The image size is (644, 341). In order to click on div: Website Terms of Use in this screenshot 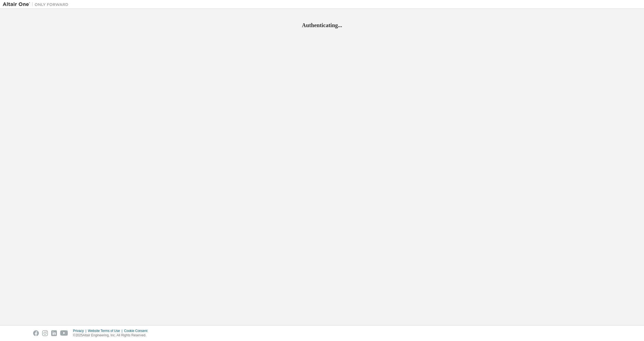, I will do `click(106, 331)`.